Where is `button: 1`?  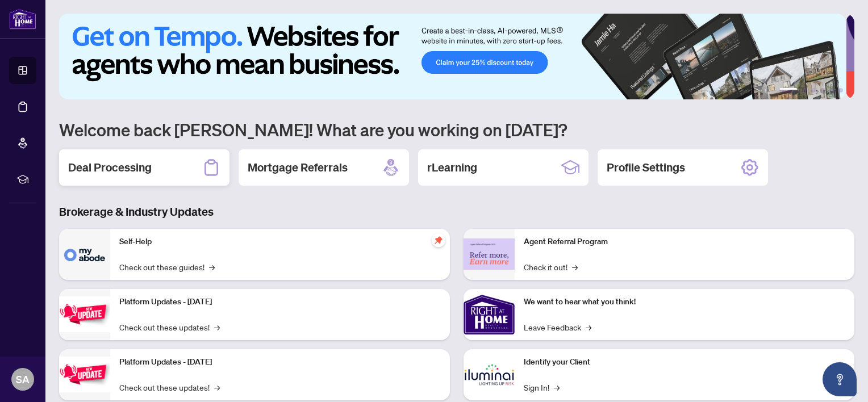
button: 1 is located at coordinates (788, 90).